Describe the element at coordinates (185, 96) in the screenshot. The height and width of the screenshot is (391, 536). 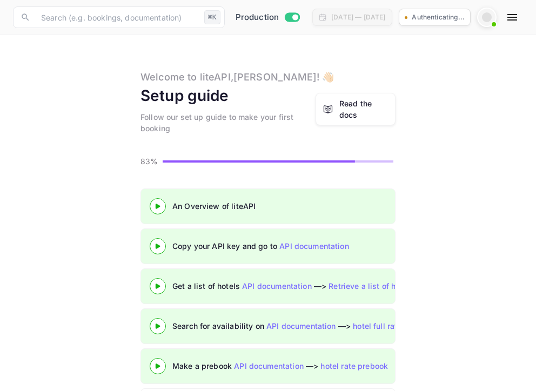
I see `div: Setup guide` at that location.